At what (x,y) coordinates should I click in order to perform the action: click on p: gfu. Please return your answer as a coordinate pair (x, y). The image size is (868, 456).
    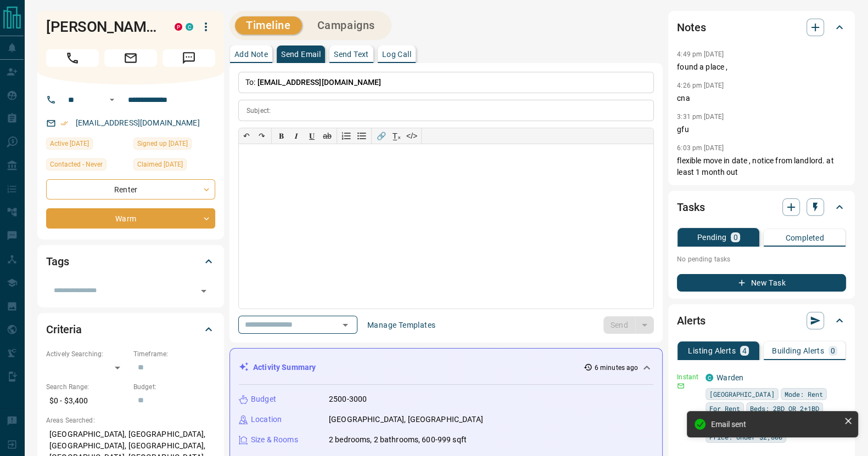
    Looking at the image, I should click on (761, 129).